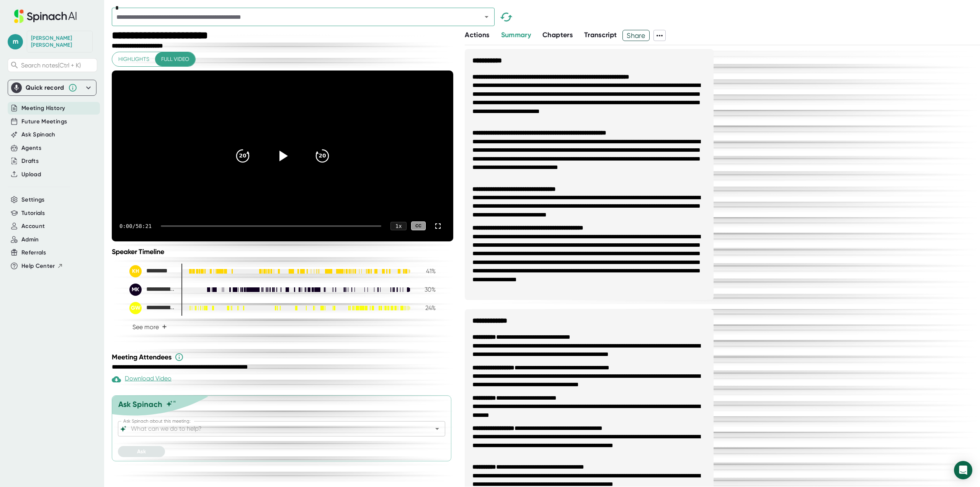 The image size is (980, 487). Describe the element at coordinates (426, 271) in the screenshot. I see `div: 41 %` at that location.